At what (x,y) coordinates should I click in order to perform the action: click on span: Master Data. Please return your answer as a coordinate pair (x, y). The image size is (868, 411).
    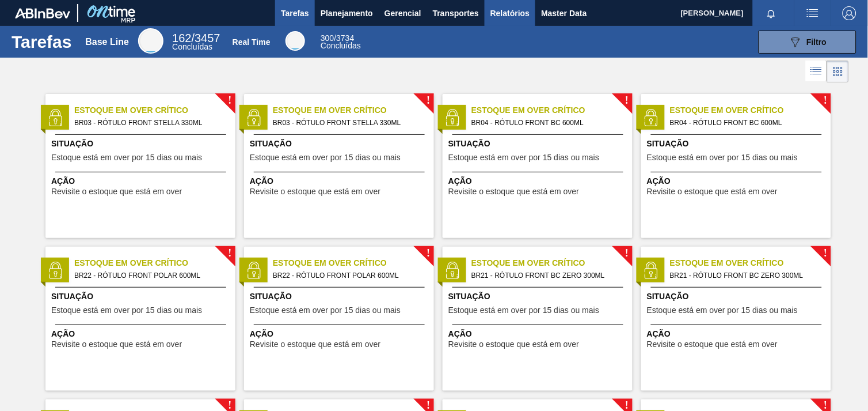
    Looking at the image, I should click on (563, 13).